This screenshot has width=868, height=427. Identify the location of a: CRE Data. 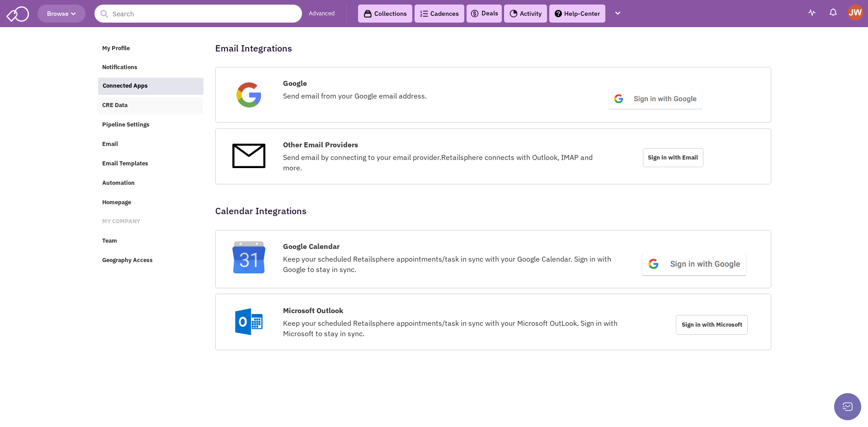
(150, 106).